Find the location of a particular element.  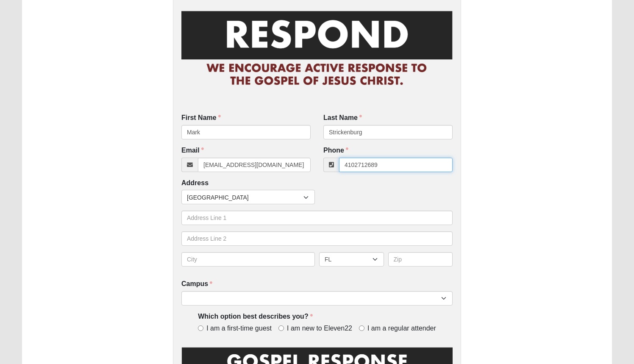

span: I am a regular attender is located at coordinates (402, 328).